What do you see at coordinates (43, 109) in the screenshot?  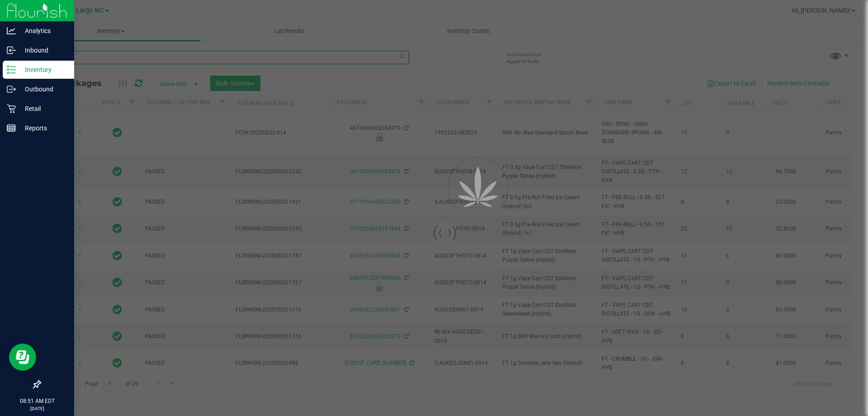 I see `p: Retail` at bounding box center [43, 109].